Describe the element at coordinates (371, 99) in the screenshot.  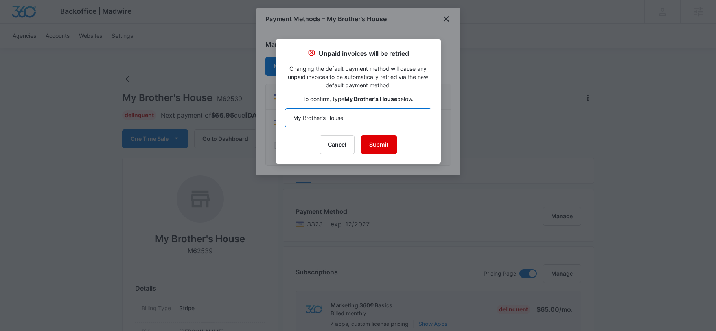
I see `strong: My Brother's House` at that location.